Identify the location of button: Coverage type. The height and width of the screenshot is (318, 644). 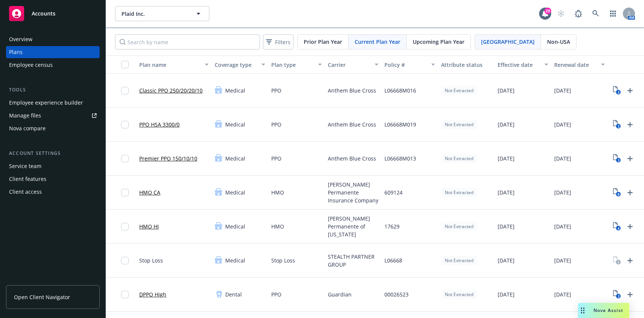
(240, 64).